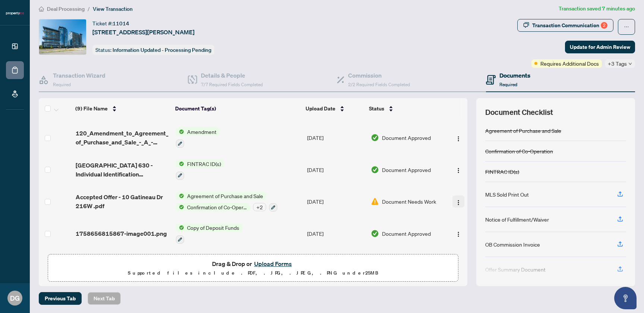 The height and width of the screenshot is (313, 644). Describe the element at coordinates (335, 109) in the screenshot. I see `th: Upload Date` at that location.